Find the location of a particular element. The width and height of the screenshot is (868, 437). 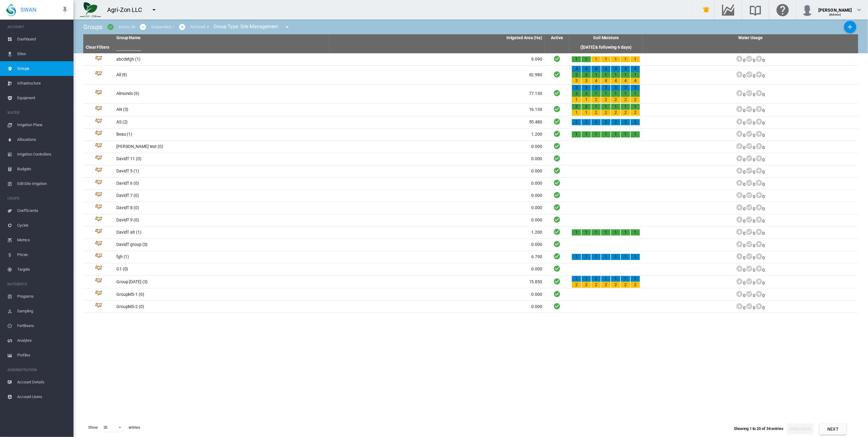

img: profile.jpg is located at coordinates (807, 10).